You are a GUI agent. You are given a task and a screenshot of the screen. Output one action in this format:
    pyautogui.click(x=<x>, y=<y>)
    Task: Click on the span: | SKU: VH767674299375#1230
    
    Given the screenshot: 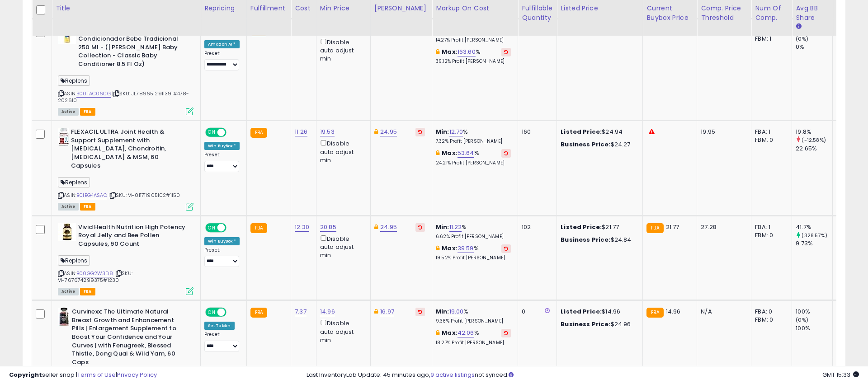 What is the action you would take?
    pyautogui.click(x=95, y=277)
    